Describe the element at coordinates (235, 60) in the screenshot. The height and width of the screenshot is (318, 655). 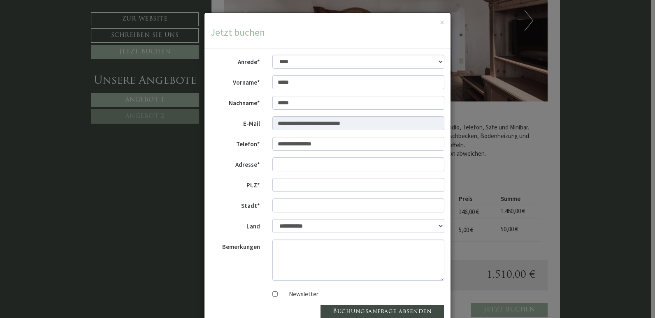
I see `label: Anrede*` at that location.